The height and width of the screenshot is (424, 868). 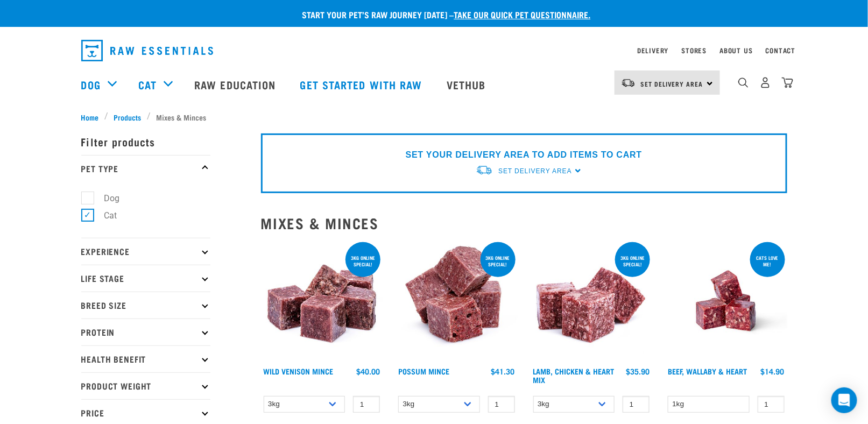 I want to click on div: $14.90, so click(x=773, y=372).